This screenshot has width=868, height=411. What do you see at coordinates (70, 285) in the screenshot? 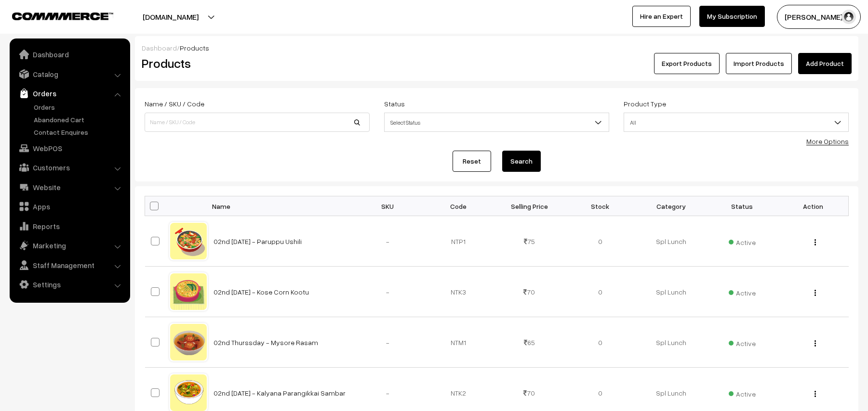
I see `a: Settings` at bounding box center [70, 285].